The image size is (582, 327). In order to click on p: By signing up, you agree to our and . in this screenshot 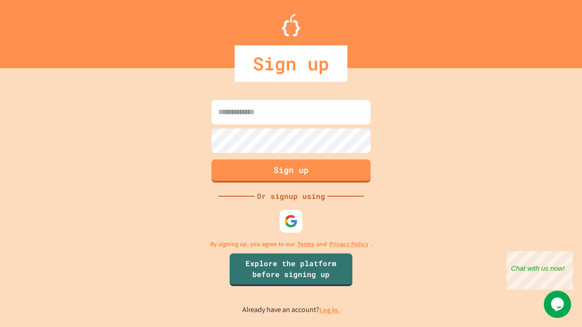, I will do `click(291, 244)`.